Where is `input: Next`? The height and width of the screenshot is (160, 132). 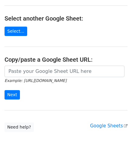 input: Next is located at coordinates (12, 94).